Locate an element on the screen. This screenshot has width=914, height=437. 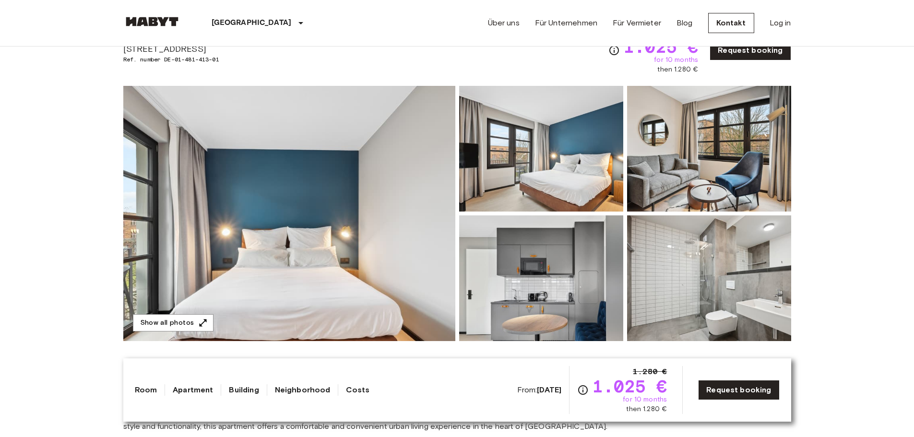
a: Für Unternehmen is located at coordinates (566, 23).